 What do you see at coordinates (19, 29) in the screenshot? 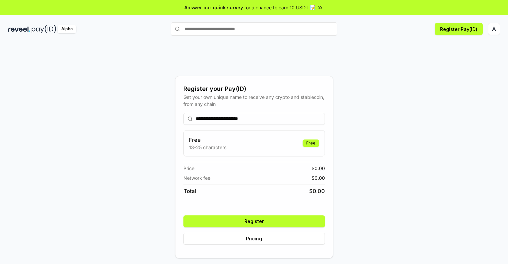
I see `img: reveel_dark` at bounding box center [19, 29].